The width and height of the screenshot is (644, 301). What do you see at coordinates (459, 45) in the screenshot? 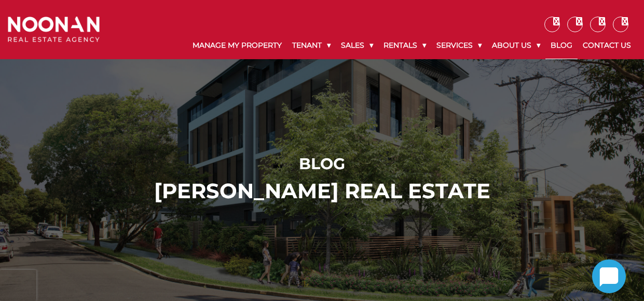
I see `a: Services` at bounding box center [459, 45].